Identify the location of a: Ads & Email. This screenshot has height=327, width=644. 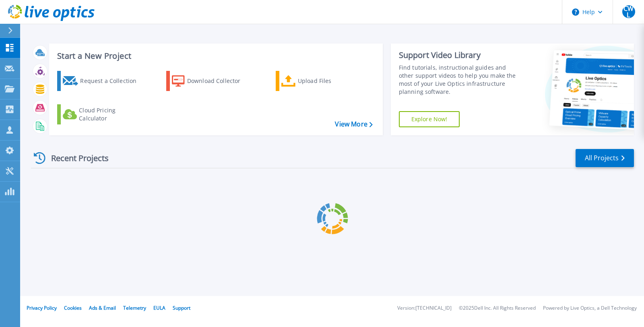
(102, 308).